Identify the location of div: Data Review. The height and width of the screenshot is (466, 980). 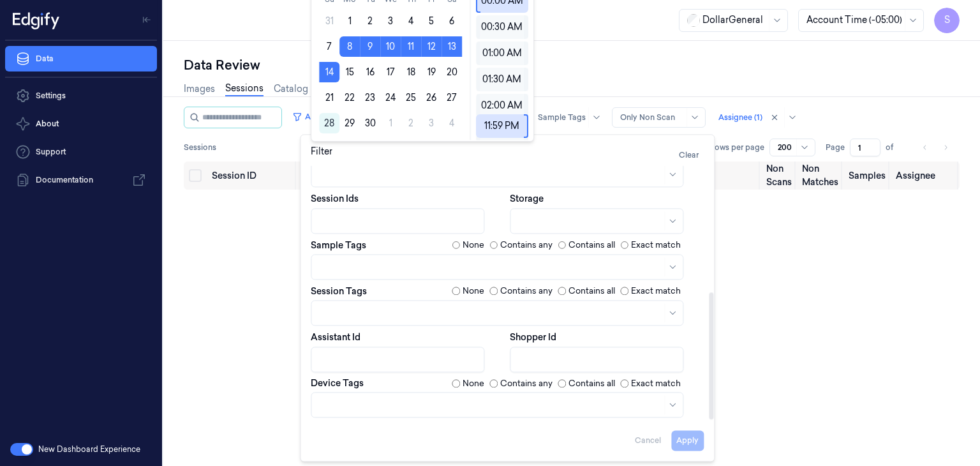
(572, 65).